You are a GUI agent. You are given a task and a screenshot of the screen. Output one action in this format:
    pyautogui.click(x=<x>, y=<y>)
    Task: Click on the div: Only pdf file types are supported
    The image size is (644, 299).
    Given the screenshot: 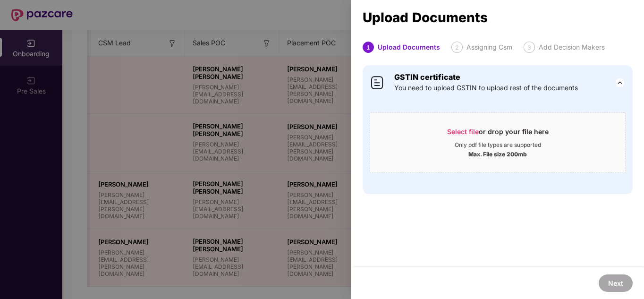 What is the action you would take?
    pyautogui.click(x=497, y=145)
    